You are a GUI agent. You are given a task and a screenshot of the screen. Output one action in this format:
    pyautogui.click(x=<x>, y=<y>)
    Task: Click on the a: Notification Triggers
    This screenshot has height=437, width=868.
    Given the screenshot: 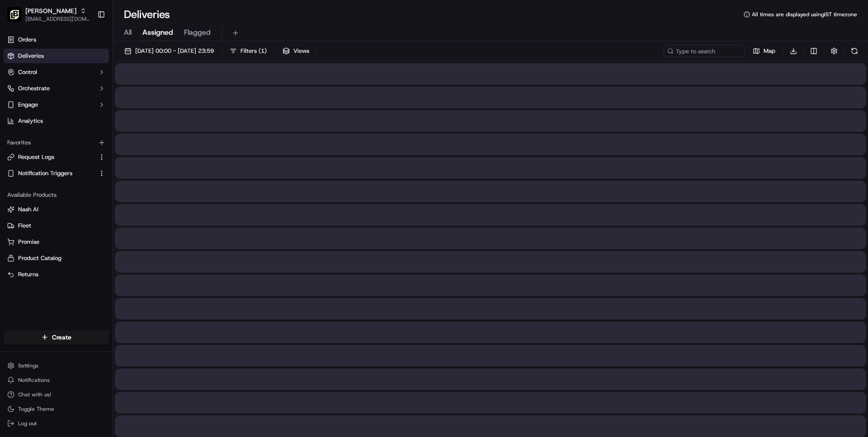 What is the action you would take?
    pyautogui.click(x=51, y=173)
    